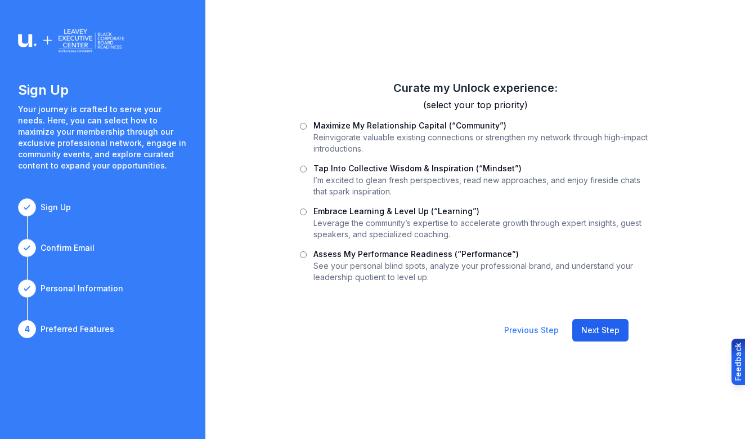 The width and height of the screenshot is (745, 439). Describe the element at coordinates (102, 137) in the screenshot. I see `p: Your journey is crafted to serve your needs. Here, you can select how to maximize your membership...` at that location.